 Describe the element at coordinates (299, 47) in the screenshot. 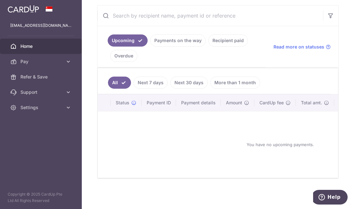

I see `span: Read more on statuses` at that location.